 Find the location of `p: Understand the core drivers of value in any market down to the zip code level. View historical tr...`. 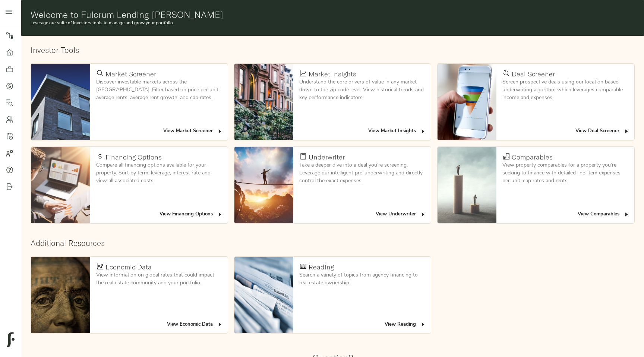

p: Understand the core drivers of value in any market down to the zip code level. View historical tr... is located at coordinates (362, 90).